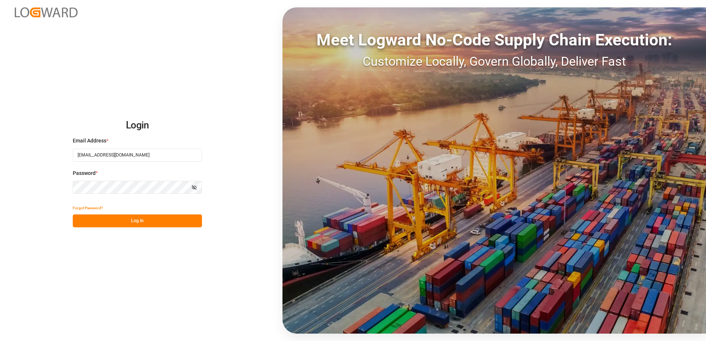 Image resolution: width=706 pixels, height=341 pixels. What do you see at coordinates (88, 208) in the screenshot?
I see `button: Forgot Password?` at bounding box center [88, 208].